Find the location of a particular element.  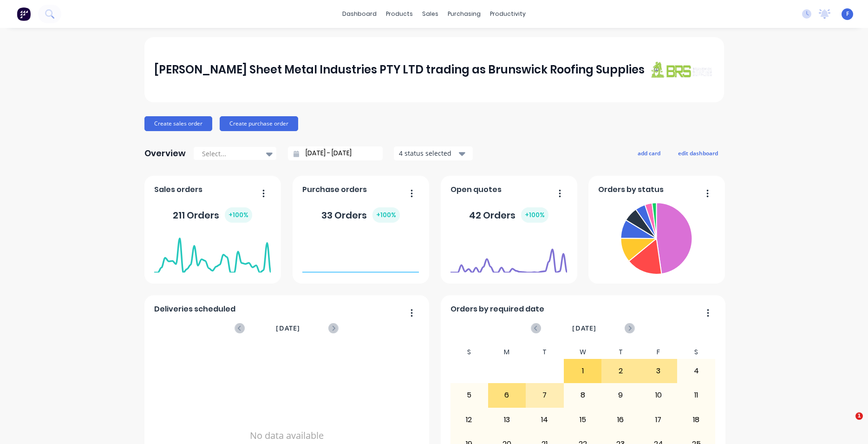

div: sales is located at coordinates (431, 14).